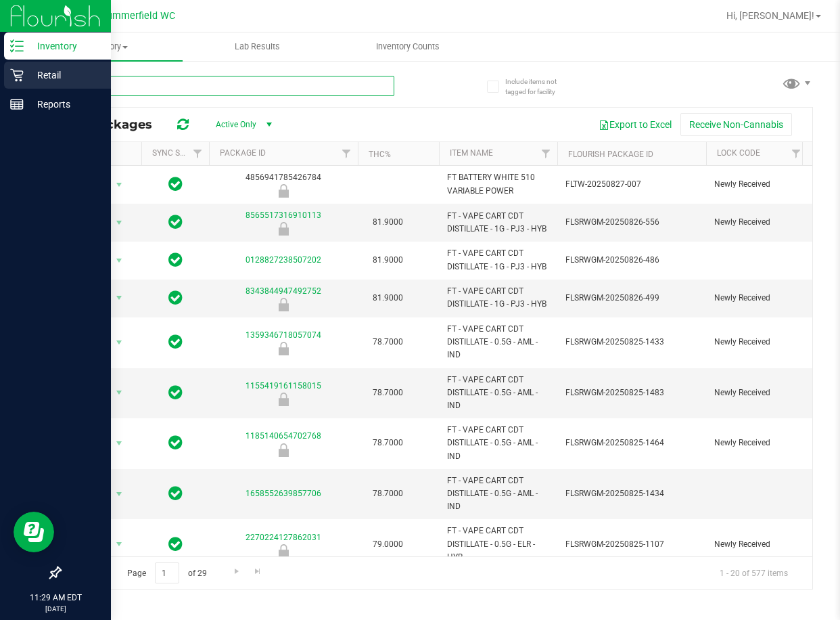 The image size is (840, 620). I want to click on a: THC%, so click(379, 155).